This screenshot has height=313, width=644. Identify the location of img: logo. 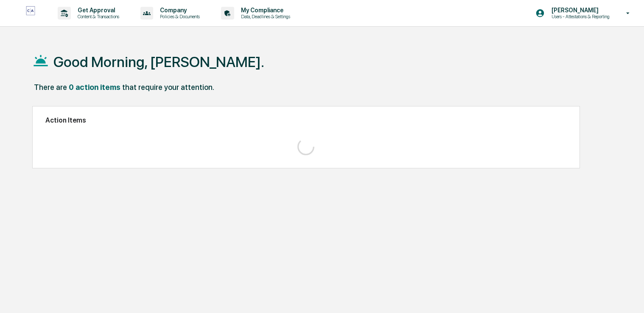
(31, 13).